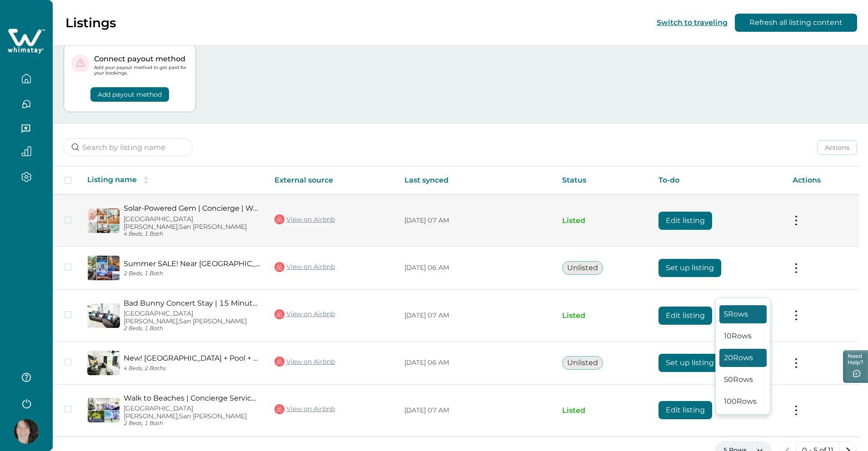  What do you see at coordinates (104, 363) in the screenshot?
I see `img: propertyImage_New! Mountain Views + Pool + Gym - near Beaches` at bounding box center [104, 363].